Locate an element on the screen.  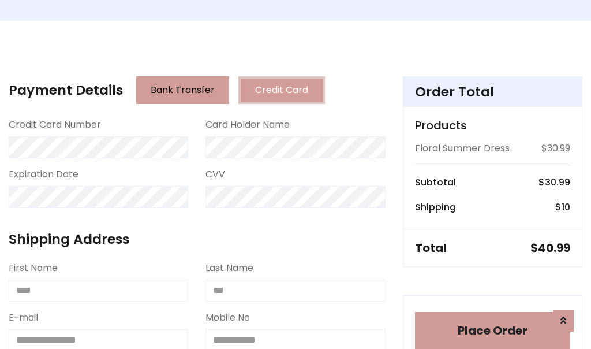
p: Floral Summer Dress is located at coordinates (463, 148).